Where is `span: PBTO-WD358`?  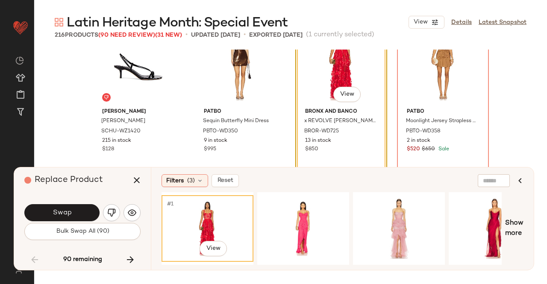 span: PBTO-WD358 is located at coordinates (423, 132).